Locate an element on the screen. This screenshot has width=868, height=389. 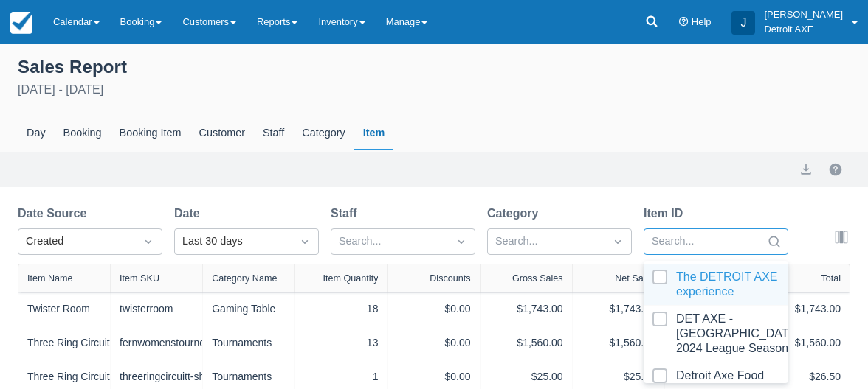
div: Item Quantity is located at coordinates (351, 279).